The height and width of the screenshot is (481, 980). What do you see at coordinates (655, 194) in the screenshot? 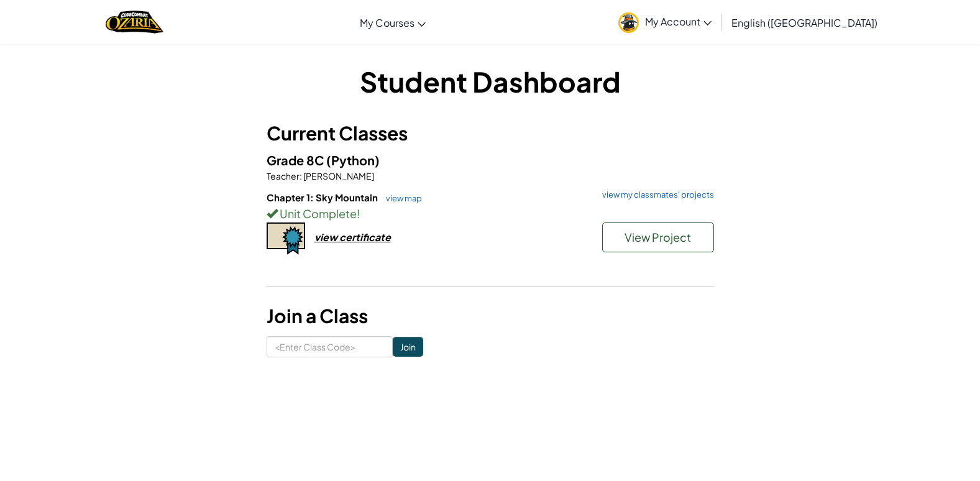
I see `a: view my classmates' projects` at bounding box center [655, 194].